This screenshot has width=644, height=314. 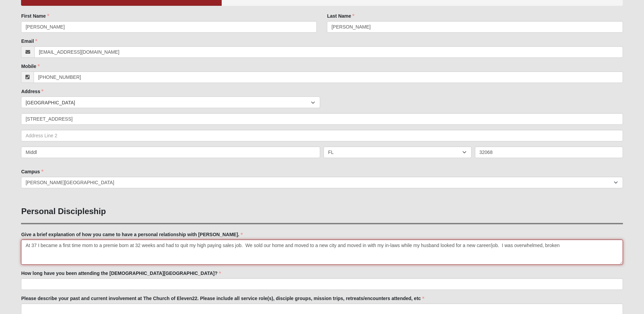 I want to click on label: Mobile, so click(x=30, y=67).